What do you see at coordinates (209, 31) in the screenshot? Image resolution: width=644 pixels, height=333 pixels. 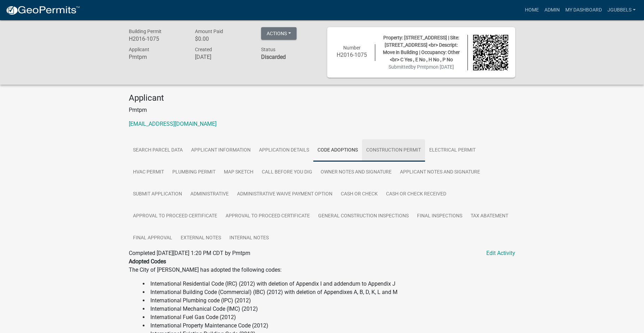 I see `span: Amount Paid` at bounding box center [209, 31].